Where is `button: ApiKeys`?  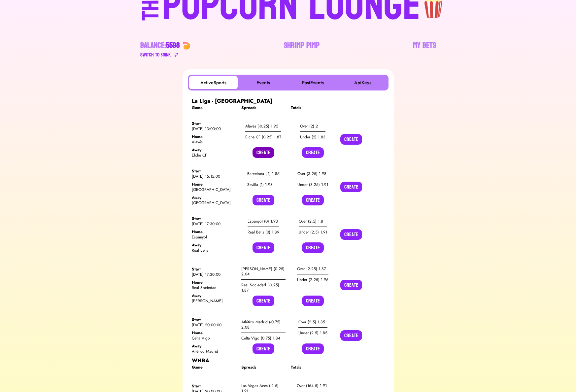 button: ApiKeys is located at coordinates (363, 83).